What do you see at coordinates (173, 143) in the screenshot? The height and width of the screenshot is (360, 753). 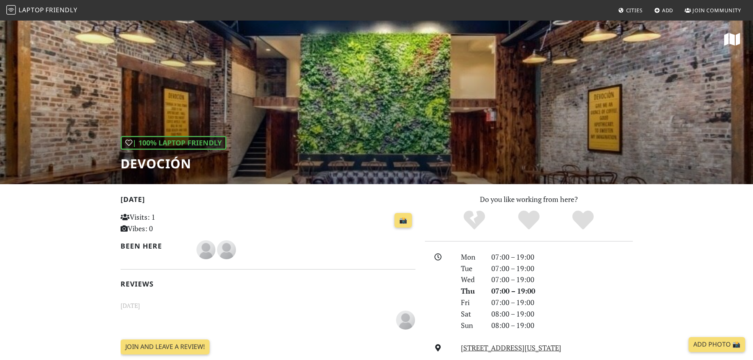 I see `div: | 100% Laptop Friendly` at bounding box center [173, 143].